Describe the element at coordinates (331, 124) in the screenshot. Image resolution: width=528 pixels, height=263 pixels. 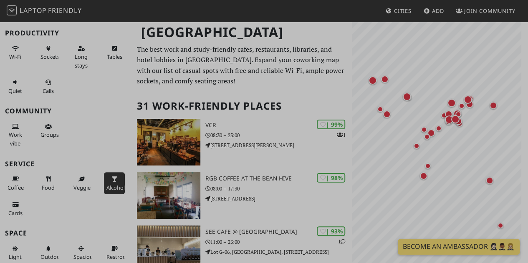
I see `div: | 99%` at that location.